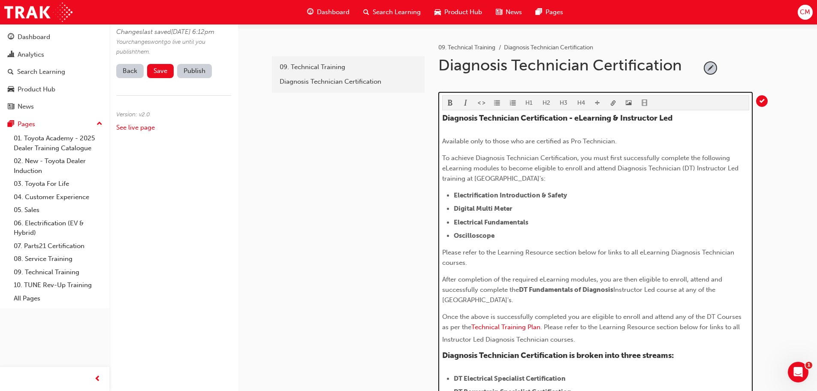 The image size is (817, 391). I want to click on a: pages-iconPages, so click(549, 12).